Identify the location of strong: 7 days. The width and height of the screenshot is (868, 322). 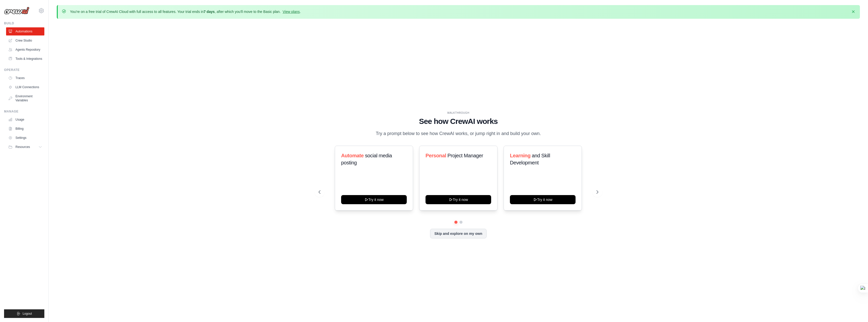
(209, 12).